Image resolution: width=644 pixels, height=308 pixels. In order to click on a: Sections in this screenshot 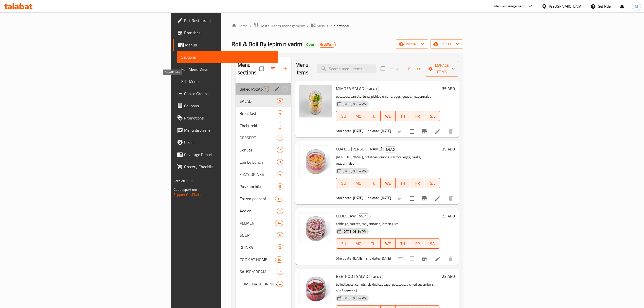, I will do `click(227, 57)`.